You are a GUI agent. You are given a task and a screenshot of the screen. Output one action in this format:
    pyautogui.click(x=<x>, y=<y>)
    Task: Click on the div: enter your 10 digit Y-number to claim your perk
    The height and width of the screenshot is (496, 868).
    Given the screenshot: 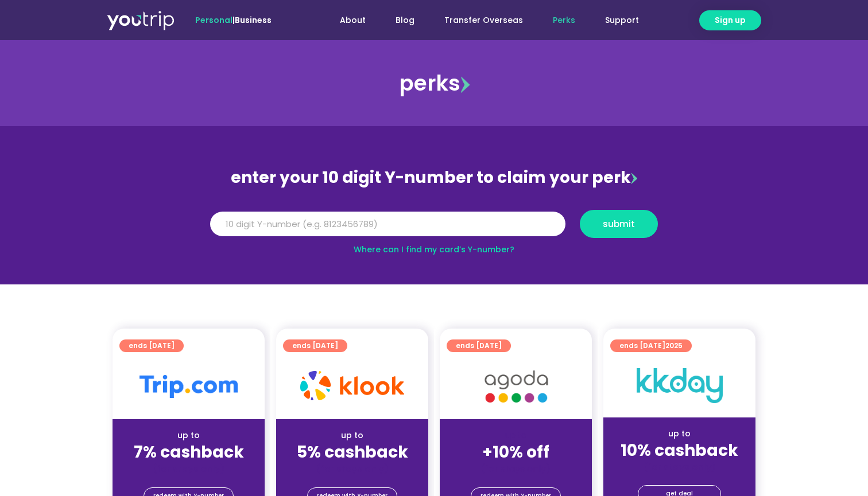 What is the action you would take?
    pyautogui.click(x=434, y=178)
    